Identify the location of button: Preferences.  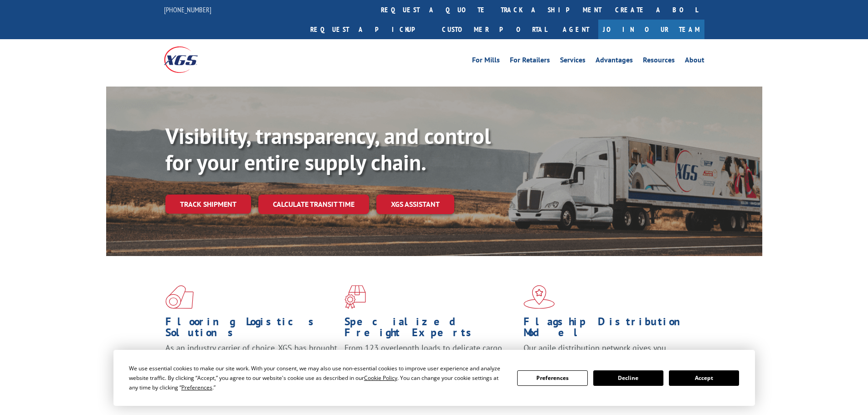
(553, 378).